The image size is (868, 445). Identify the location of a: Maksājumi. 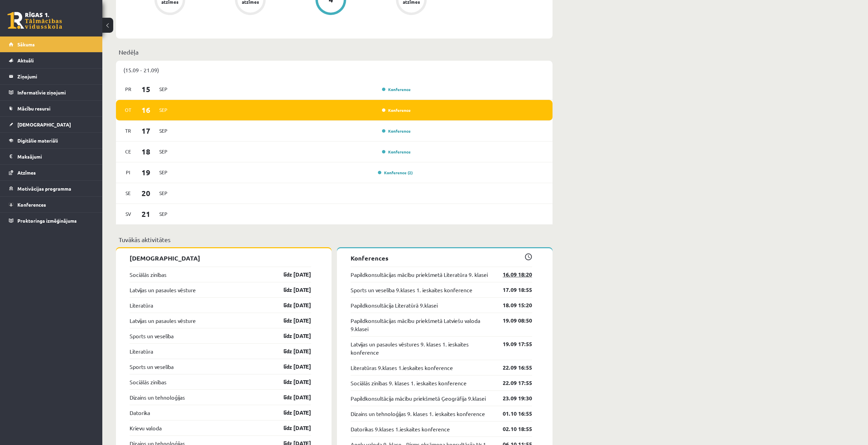
(51, 157).